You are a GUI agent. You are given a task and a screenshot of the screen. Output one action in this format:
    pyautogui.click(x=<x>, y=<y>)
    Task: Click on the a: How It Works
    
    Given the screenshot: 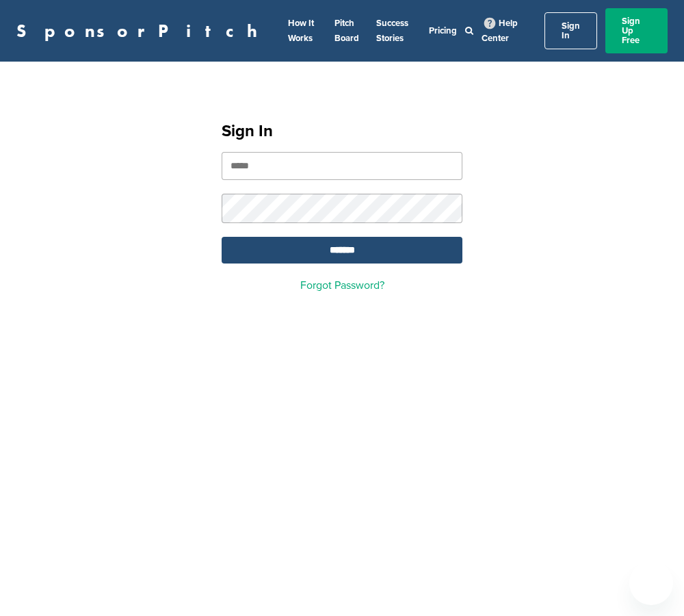 What is the action you would take?
    pyautogui.click(x=301, y=31)
    